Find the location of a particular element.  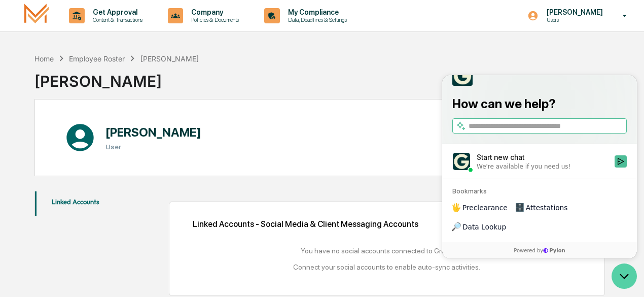

p: My Compliance is located at coordinates (316, 12).